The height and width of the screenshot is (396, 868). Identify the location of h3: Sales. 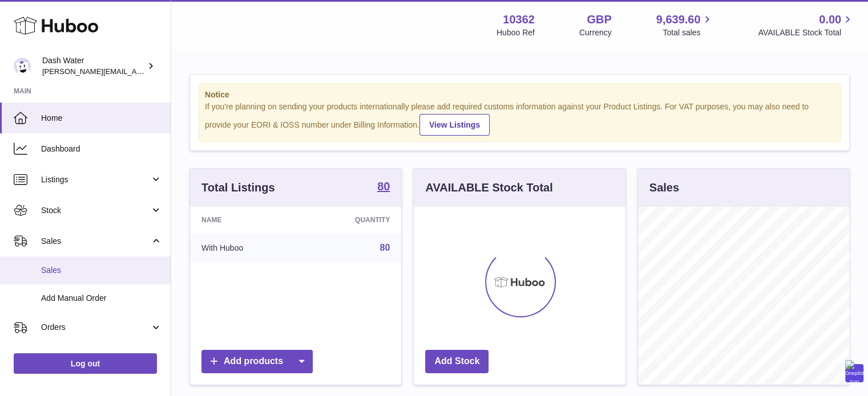
(664, 188).